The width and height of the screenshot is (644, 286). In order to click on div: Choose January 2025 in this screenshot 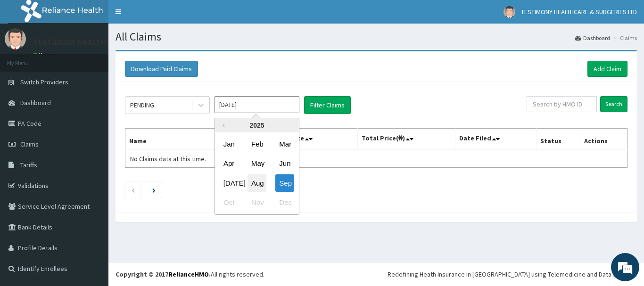, I will do `click(229, 143)`.